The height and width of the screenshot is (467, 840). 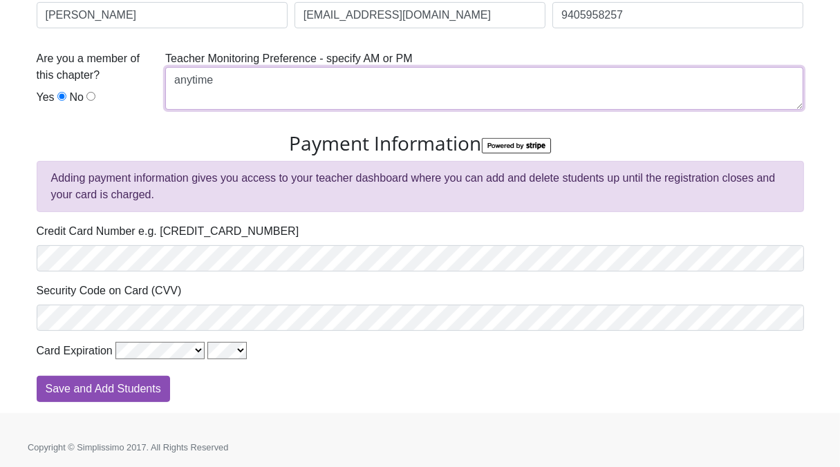 What do you see at coordinates (420, 144) in the screenshot?
I see `h3: Payment Information` at bounding box center [420, 144].